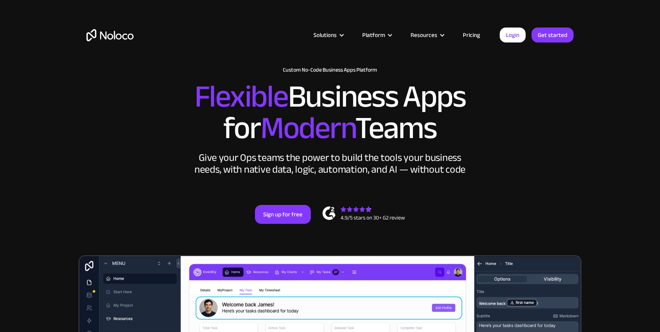  Describe the element at coordinates (513, 35) in the screenshot. I see `a: Login` at that location.